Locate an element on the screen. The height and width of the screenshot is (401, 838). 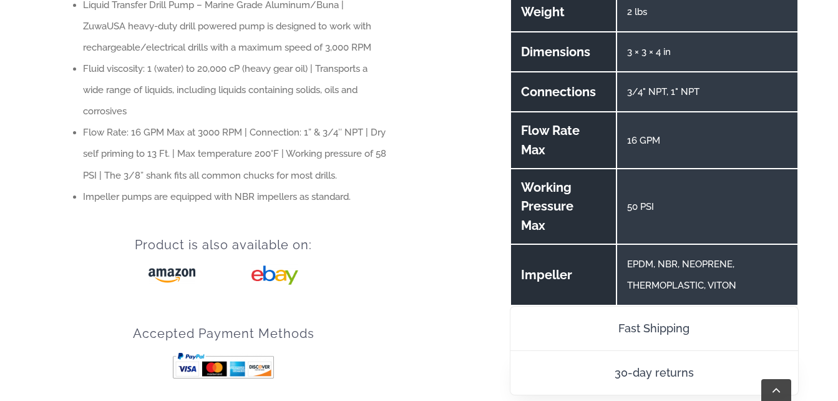
p: 3/4" NPT, 1" NPT is located at coordinates (702, 92).